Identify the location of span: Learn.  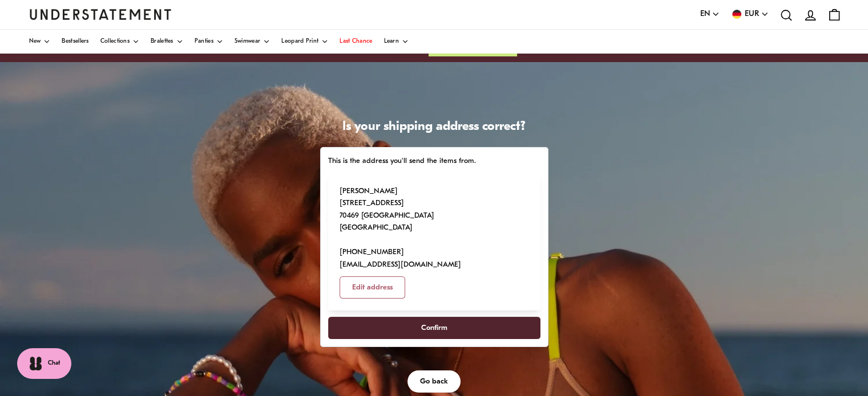
(391, 42).